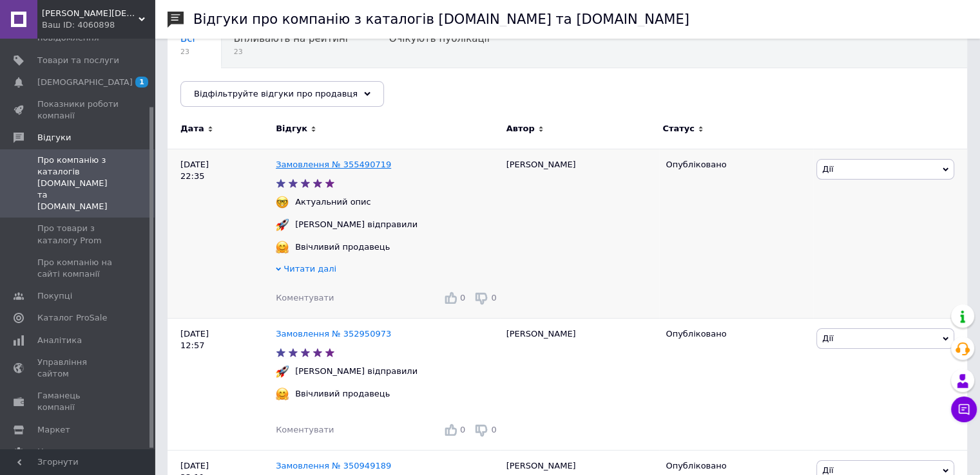  I want to click on span: Про компанію на сайті компанії, so click(78, 269).